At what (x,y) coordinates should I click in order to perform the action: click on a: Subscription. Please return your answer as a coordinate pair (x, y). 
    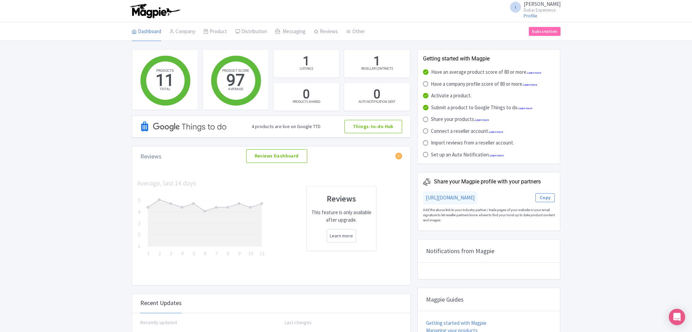
    Looking at the image, I should click on (544, 31).